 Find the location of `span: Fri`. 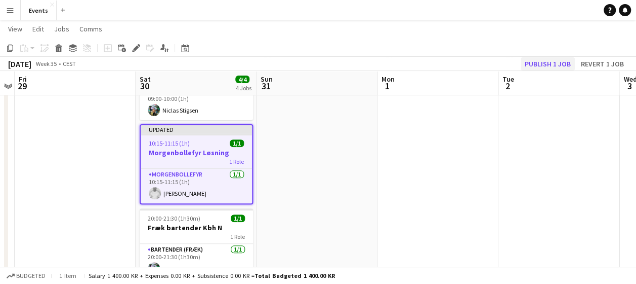

span: Fri is located at coordinates (23, 79).